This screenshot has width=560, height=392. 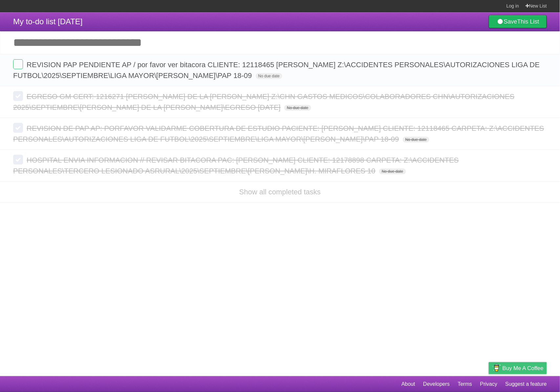 I want to click on a: SaveThis List, so click(x=517, y=22).